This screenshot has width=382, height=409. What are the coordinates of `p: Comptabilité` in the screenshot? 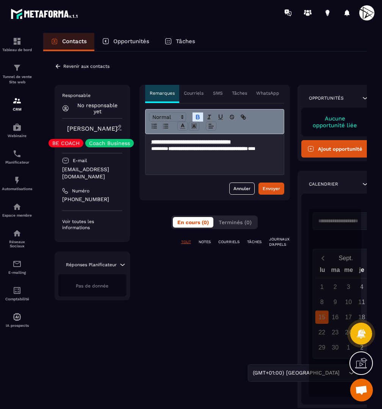 It's located at (17, 299).